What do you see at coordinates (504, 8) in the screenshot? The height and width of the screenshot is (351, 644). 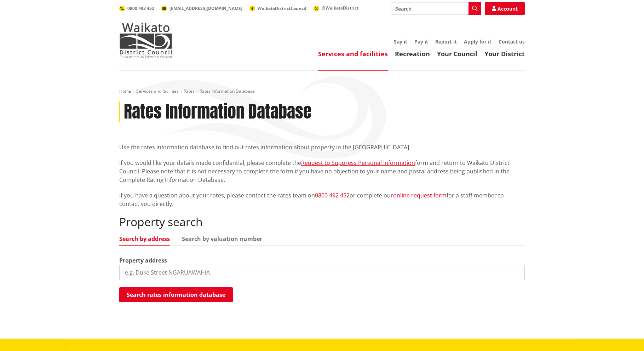 I see `a: Account` at bounding box center [504, 8].